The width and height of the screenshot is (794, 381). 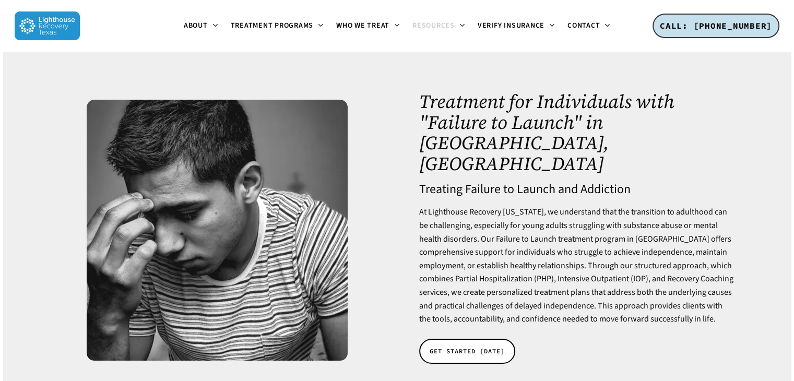 I want to click on span: Verify Insurance, so click(x=511, y=26).